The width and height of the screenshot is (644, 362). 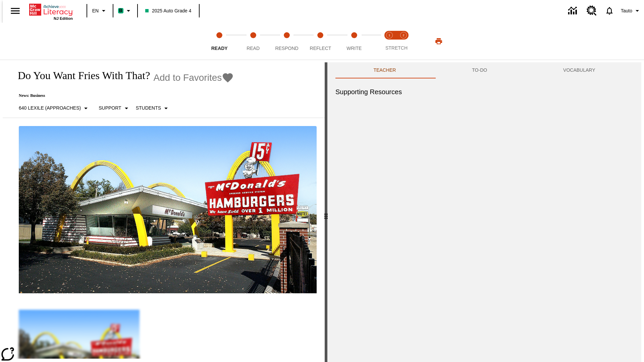 What do you see at coordinates (355, 41) in the screenshot?
I see `button: Write step 5 of 5` at bounding box center [355, 41].